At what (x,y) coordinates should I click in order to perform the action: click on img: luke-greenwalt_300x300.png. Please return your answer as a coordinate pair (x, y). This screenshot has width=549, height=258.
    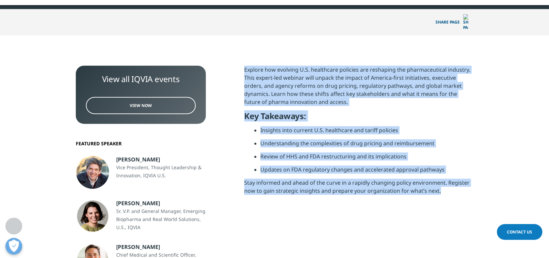
    Looking at the image, I should click on (93, 172).